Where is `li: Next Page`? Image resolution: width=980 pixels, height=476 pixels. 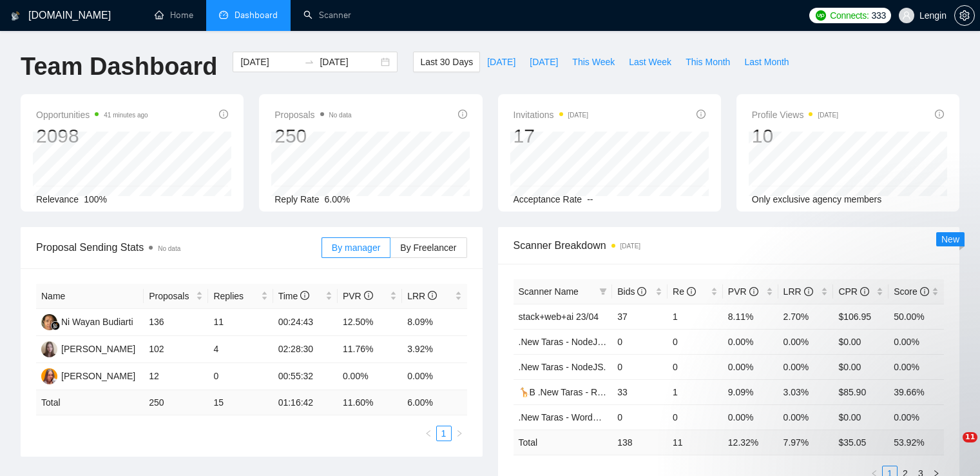 li: Next Page is located at coordinates (459, 434).